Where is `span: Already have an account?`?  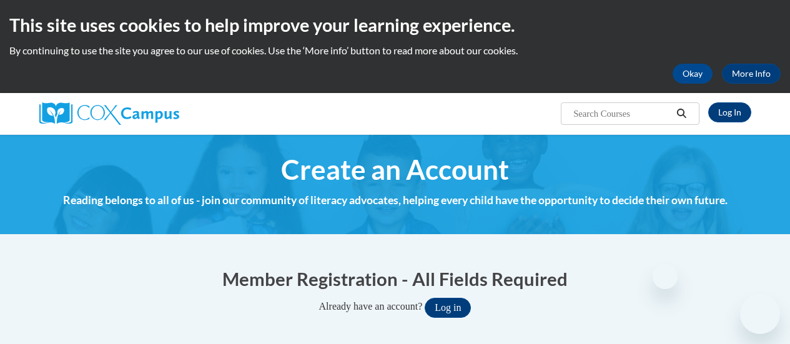
span: Already have an account? is located at coordinates (371, 306).